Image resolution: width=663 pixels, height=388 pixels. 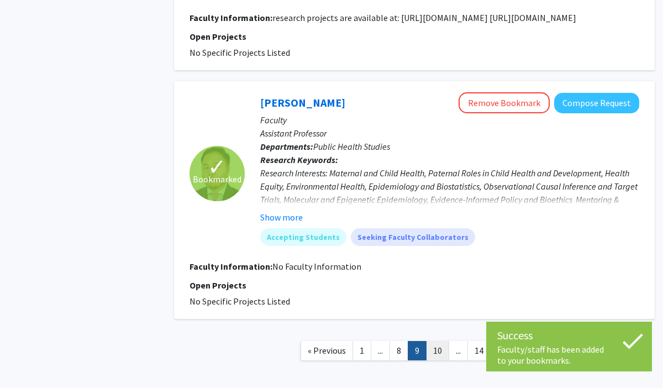 What do you see at coordinates (351, 146) in the screenshot?
I see `span: Public Health Studies` at bounding box center [351, 146].